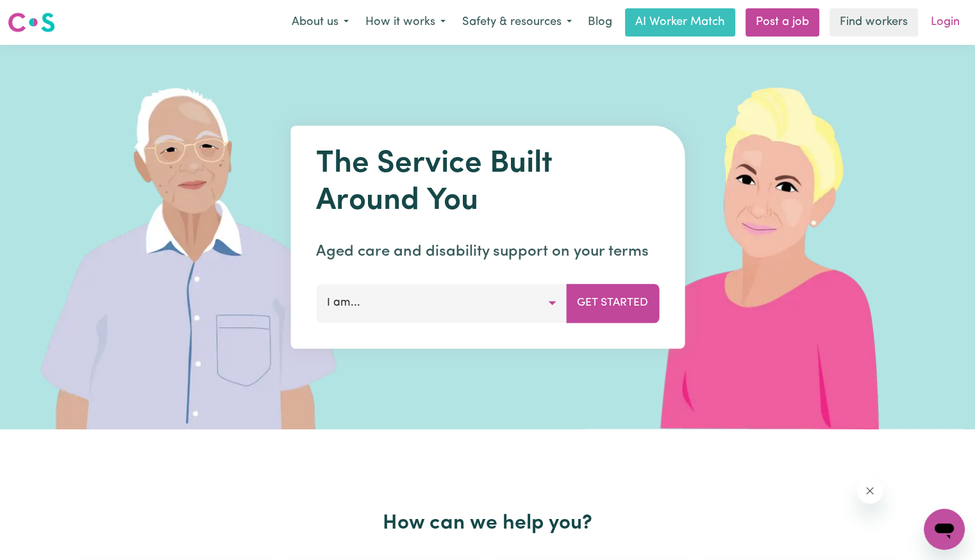  What do you see at coordinates (320, 23) in the screenshot?
I see `button: About us` at bounding box center [320, 23].